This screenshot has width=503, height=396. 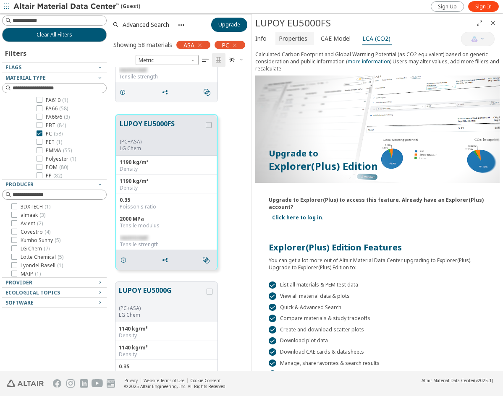 I want to click on button: Close, so click(x=493, y=23).